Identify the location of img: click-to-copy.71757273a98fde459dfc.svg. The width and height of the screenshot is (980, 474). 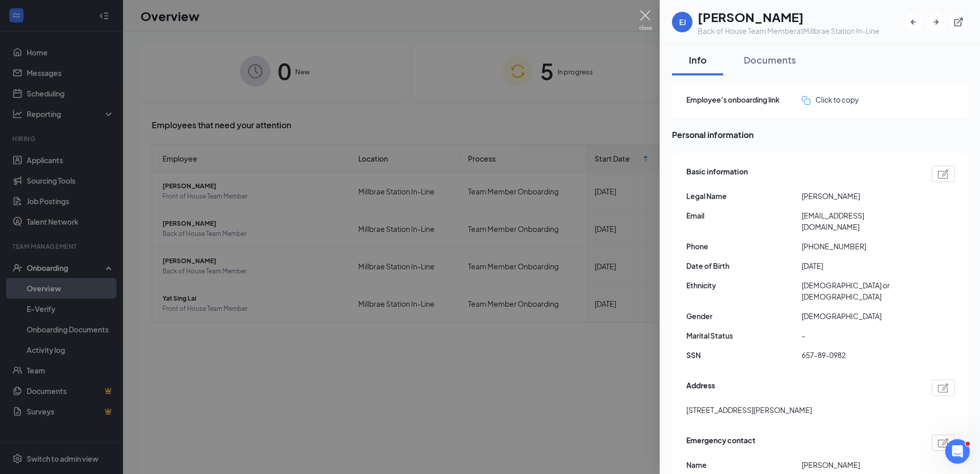
(805, 100).